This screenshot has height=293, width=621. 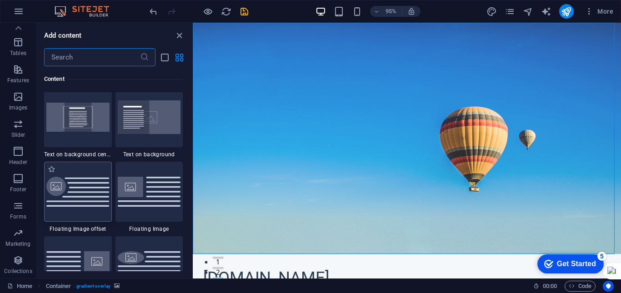 What do you see at coordinates (78, 154) in the screenshot?
I see `span: Text on background centered` at bounding box center [78, 154].